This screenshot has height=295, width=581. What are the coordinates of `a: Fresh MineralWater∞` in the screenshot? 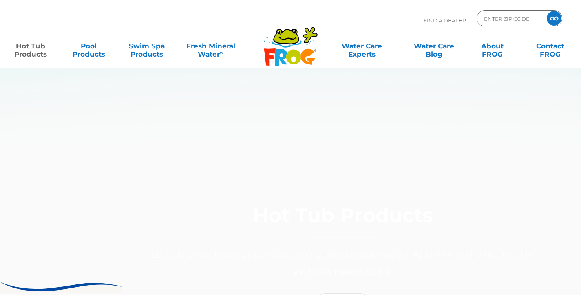 It's located at (210, 46).